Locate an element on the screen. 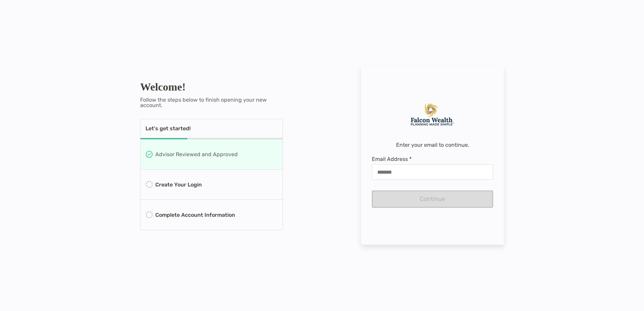 This screenshot has width=644, height=311. p: Advisor Reviewed and Approved is located at coordinates (196, 154).